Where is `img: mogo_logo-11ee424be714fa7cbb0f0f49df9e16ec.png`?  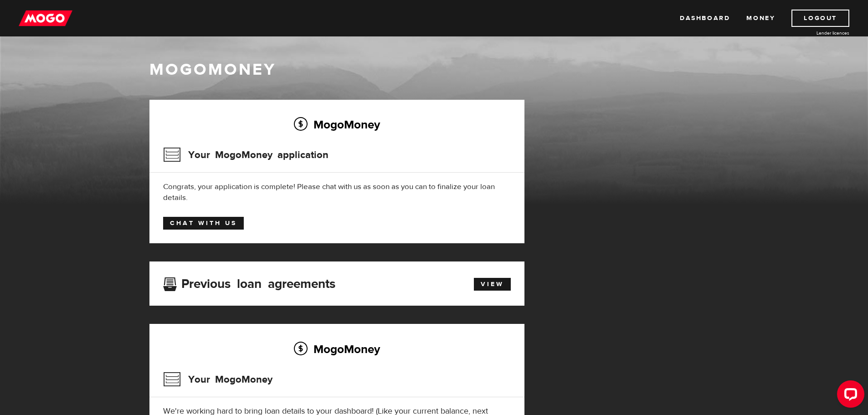
img: mogo_logo-11ee424be714fa7cbb0f0f49df9e16ec.png is located at coordinates (46, 18).